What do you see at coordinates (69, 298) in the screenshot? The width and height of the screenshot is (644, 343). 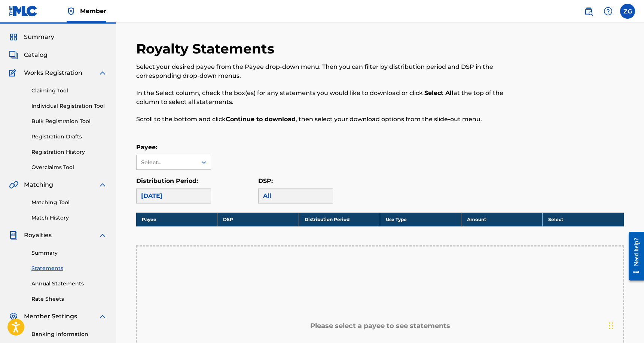 I see `a: Rate Sheets` at bounding box center [69, 298].